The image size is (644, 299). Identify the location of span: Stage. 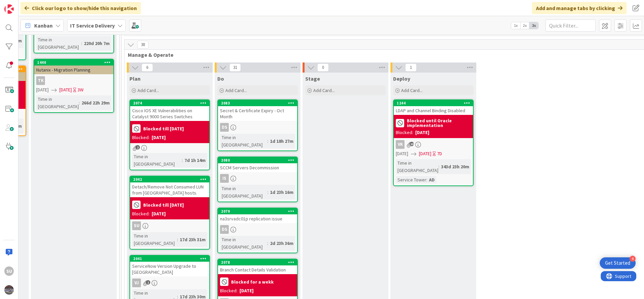
(313, 79).